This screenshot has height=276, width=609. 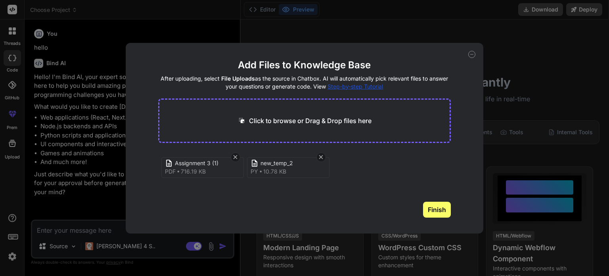 What do you see at coordinates (305, 82) in the screenshot?
I see `h4: After uploading, select as the source in Chatbox. AI will automatically pick relevant files to an...` at bounding box center [305, 82].